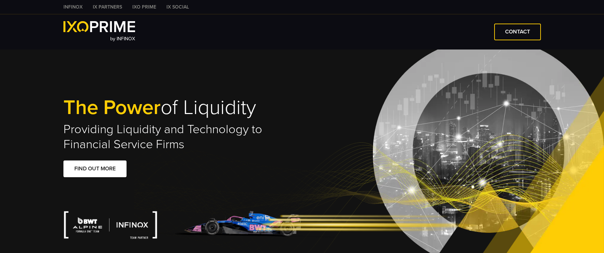 This screenshot has width=604, height=253. What do you see at coordinates (95, 169) in the screenshot?
I see `a: FIND OUT MORE` at bounding box center [95, 169].